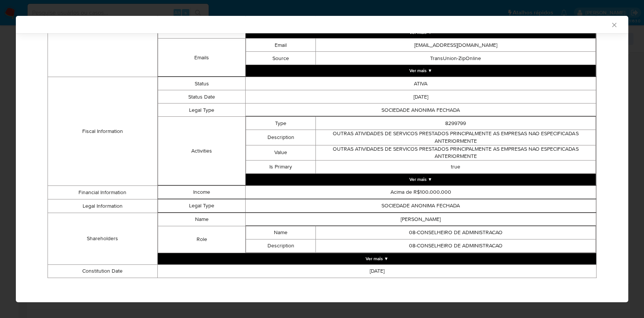  What do you see at coordinates (456, 167) in the screenshot?
I see `td: true` at bounding box center [456, 167].